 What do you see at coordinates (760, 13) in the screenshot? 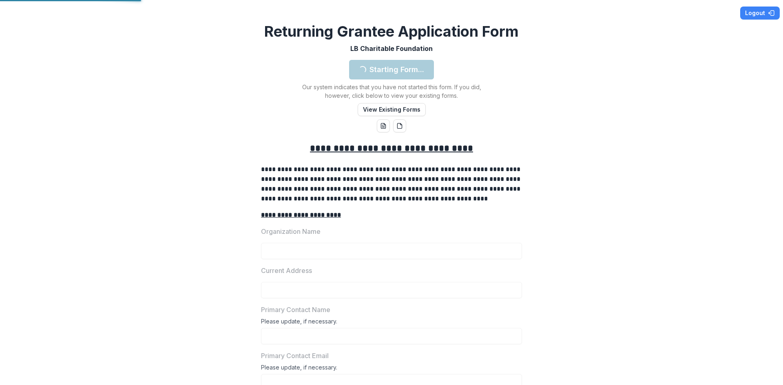
I see `button: Logout` at bounding box center [760, 13].